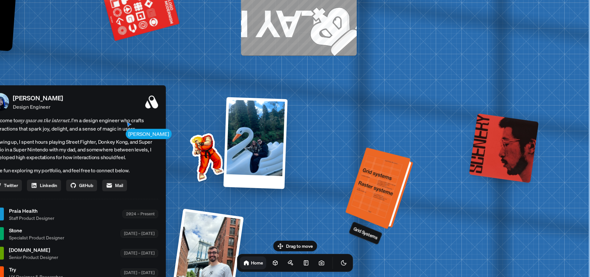 The height and width of the screenshot is (277, 590). What do you see at coordinates (38, 107) in the screenshot?
I see `p: Design Engineer` at bounding box center [38, 107].